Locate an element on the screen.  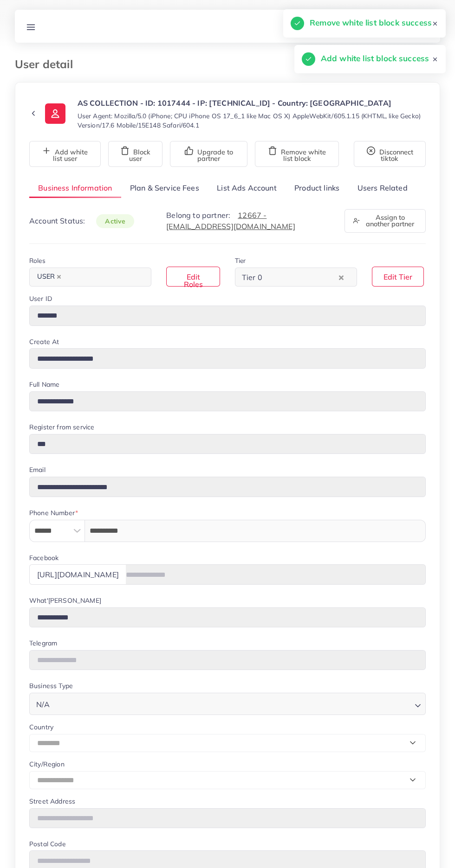
button: Upgrade to partner is located at coordinates (208, 154).